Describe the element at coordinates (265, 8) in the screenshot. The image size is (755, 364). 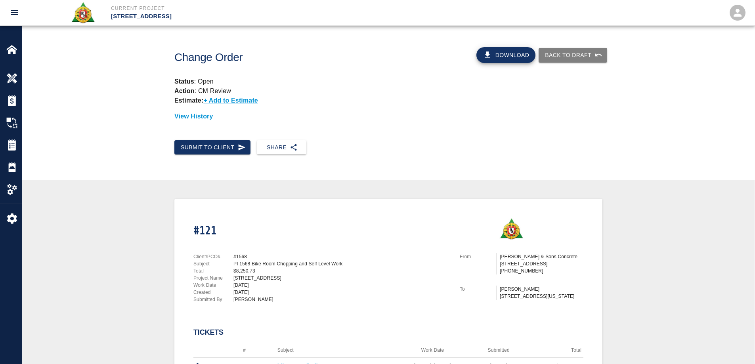
I see `p: Current Project` at that location.